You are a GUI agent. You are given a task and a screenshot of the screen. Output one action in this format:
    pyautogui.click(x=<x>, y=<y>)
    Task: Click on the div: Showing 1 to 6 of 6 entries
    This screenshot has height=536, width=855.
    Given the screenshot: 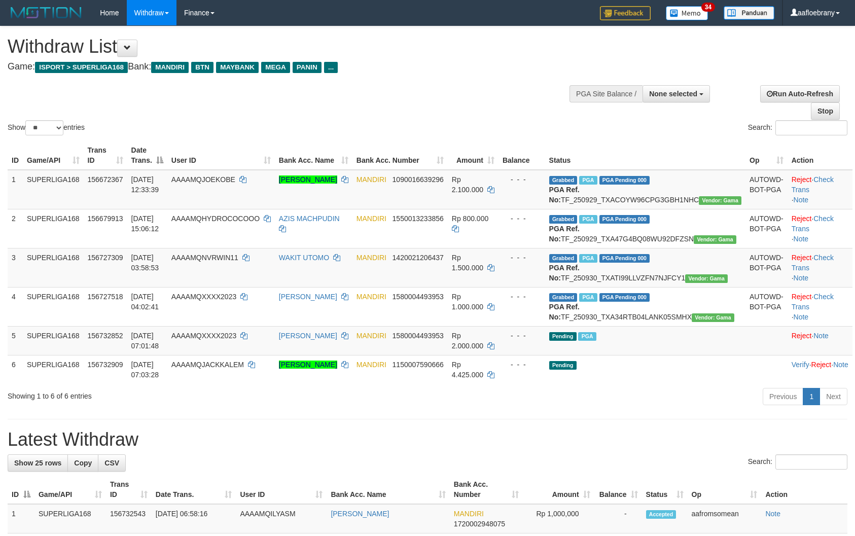 What is the action you would take?
    pyautogui.click(x=178, y=394)
    